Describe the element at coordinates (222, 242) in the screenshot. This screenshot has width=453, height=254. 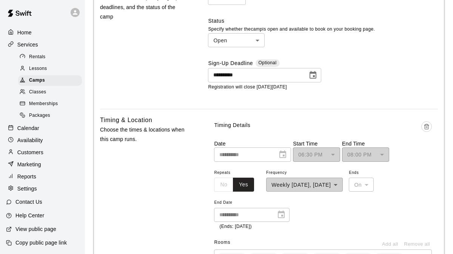
I see `span: Rooms` at that location.